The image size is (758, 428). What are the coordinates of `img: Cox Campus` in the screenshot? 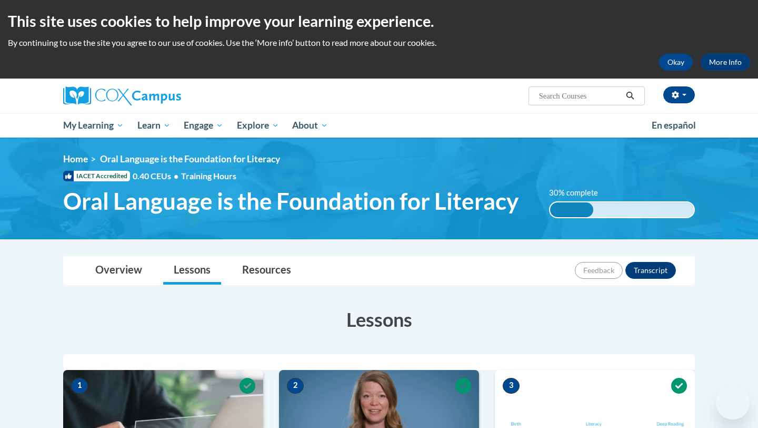 It's located at (122, 96).